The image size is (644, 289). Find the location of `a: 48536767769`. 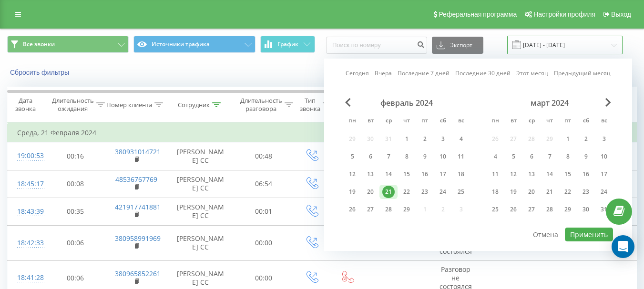

a: 48536767769 is located at coordinates (136, 179).